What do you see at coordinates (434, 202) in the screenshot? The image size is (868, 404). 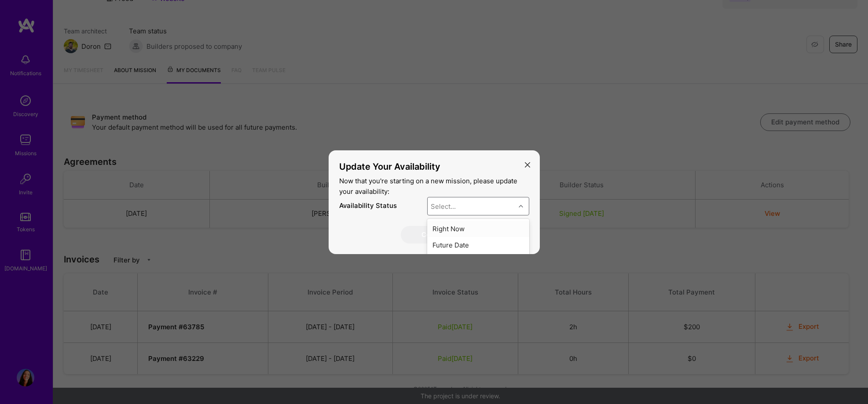 I see `div: modal` at bounding box center [434, 202].